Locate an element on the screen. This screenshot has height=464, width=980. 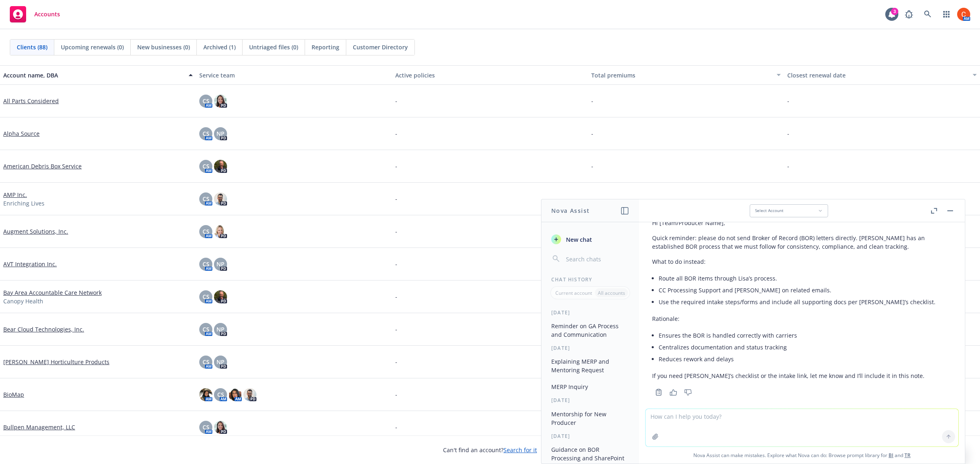
button: New chat is located at coordinates (590, 239).